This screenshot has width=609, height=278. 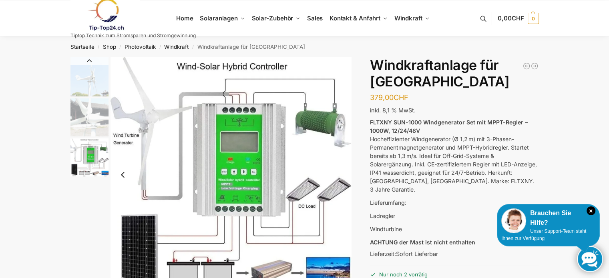 I want to click on span: 0,00, so click(x=510, y=18).